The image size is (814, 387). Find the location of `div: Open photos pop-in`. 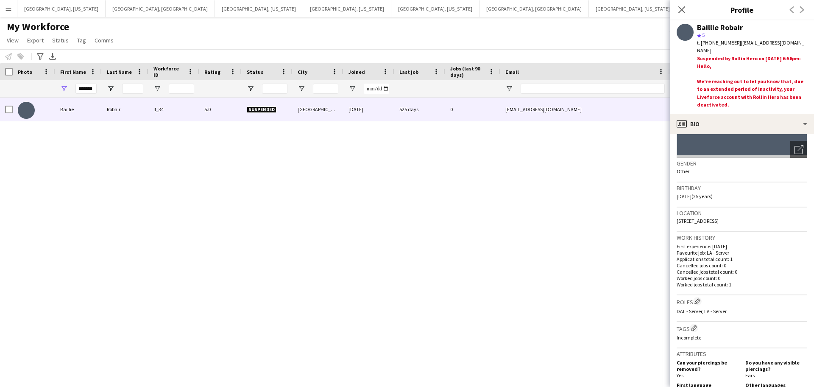

div: Open photos pop-in is located at coordinates (799, 149).